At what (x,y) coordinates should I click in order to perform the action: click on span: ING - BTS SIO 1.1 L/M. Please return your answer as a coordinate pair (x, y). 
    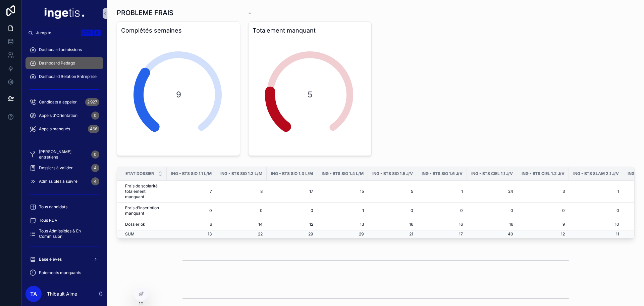
    Looking at the image, I should click on (191, 174).